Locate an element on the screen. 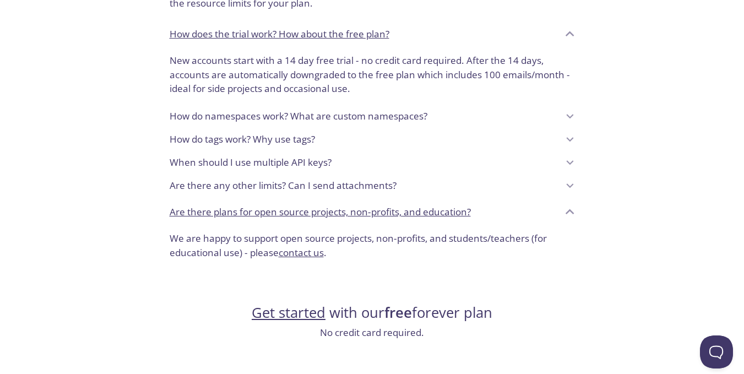 The image size is (744, 374). p: Are there any other limits? Can I send attachments? is located at coordinates (283, 186).